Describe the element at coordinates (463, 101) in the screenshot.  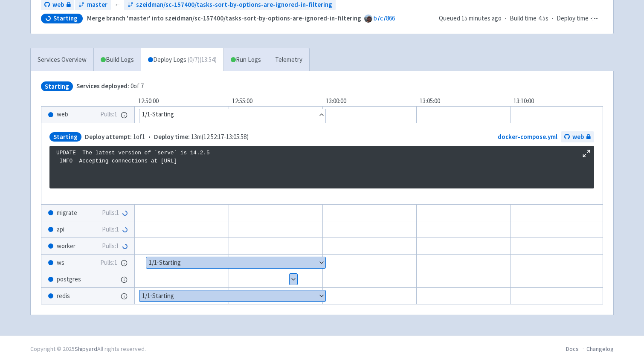
I see `div: 13:05:00` at that location.